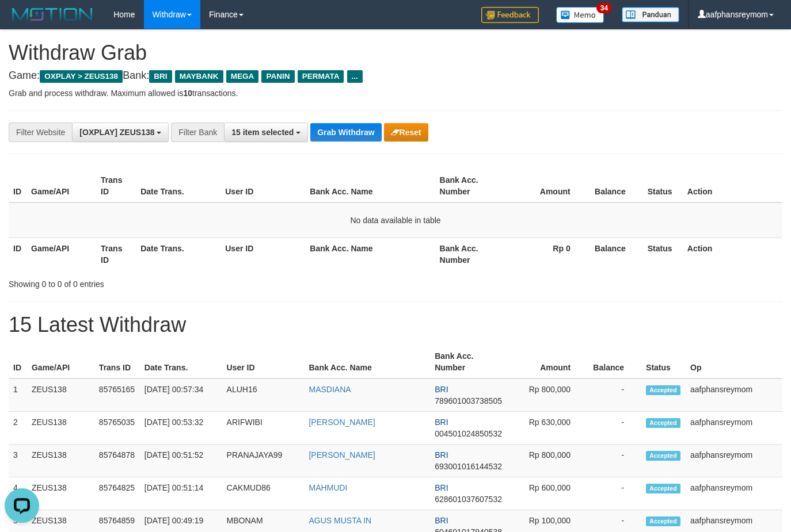 The width and height of the screenshot is (791, 532). What do you see at coordinates (117, 428) in the screenshot?
I see `td: 85765035` at bounding box center [117, 428].